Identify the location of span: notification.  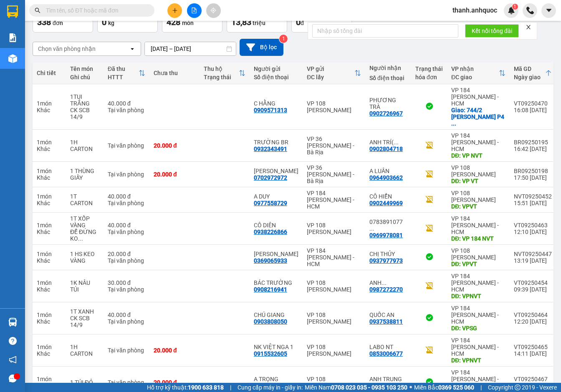
(13, 360).